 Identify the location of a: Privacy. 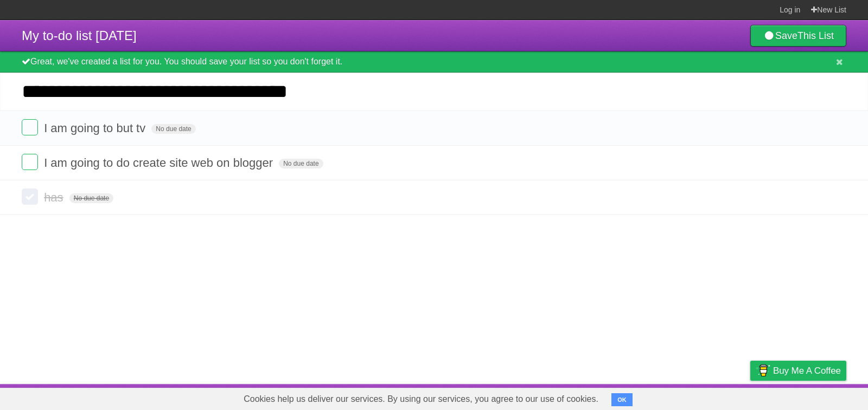
(750, 397).